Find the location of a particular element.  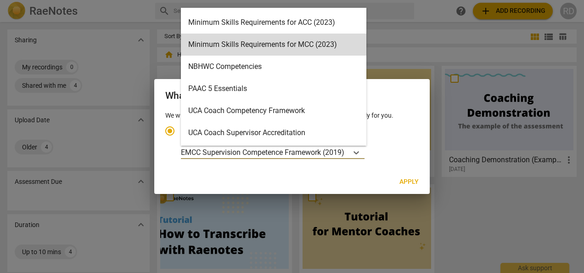

span: Apply is located at coordinates (409, 182).